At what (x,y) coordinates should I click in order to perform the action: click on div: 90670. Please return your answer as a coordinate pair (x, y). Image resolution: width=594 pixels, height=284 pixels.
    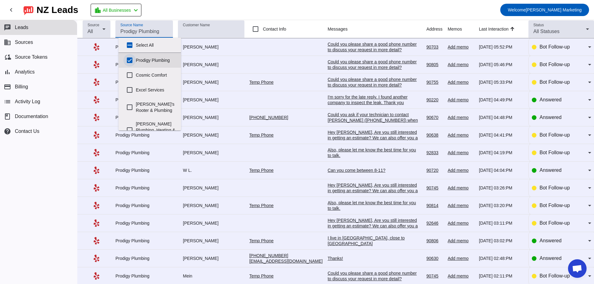
    Looking at the image, I should click on (434, 118).